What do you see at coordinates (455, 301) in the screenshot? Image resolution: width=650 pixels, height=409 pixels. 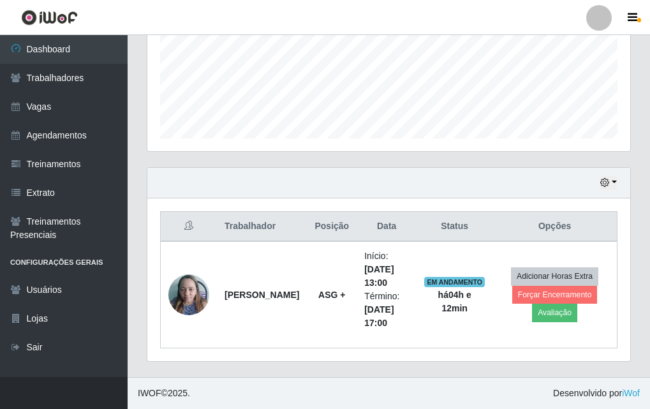 I see `strong: há 04 h e 12 min` at bounding box center [455, 301].